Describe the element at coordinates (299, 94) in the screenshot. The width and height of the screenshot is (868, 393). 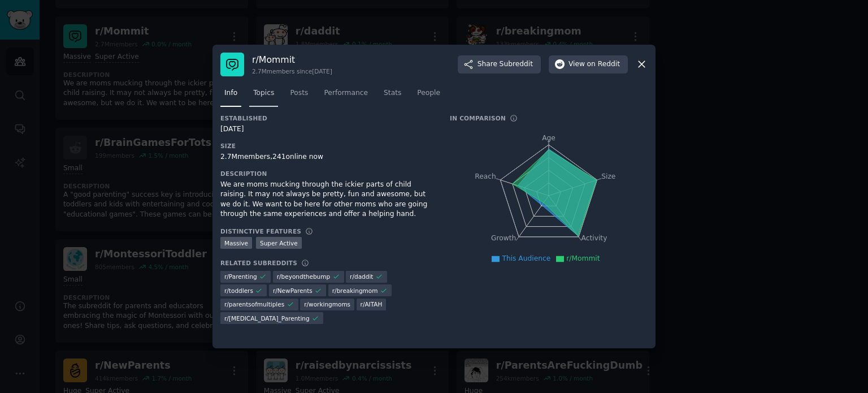
I see `span: Posts` at that location.